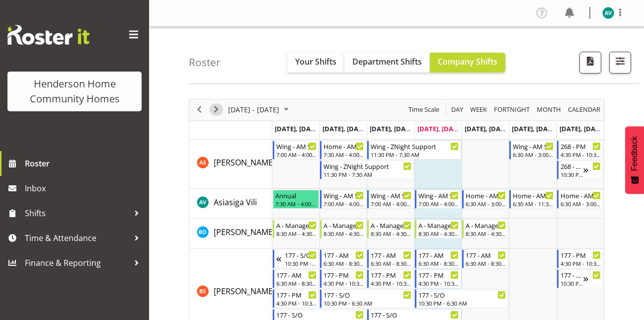  I want to click on span: Feedback, so click(634, 154).